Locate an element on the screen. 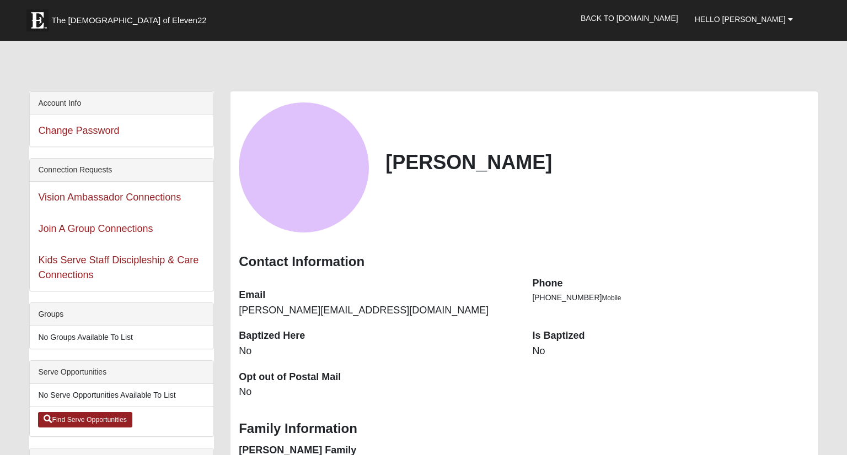 The image size is (847, 455). div: Serve Opportunities is located at coordinates (121, 373).